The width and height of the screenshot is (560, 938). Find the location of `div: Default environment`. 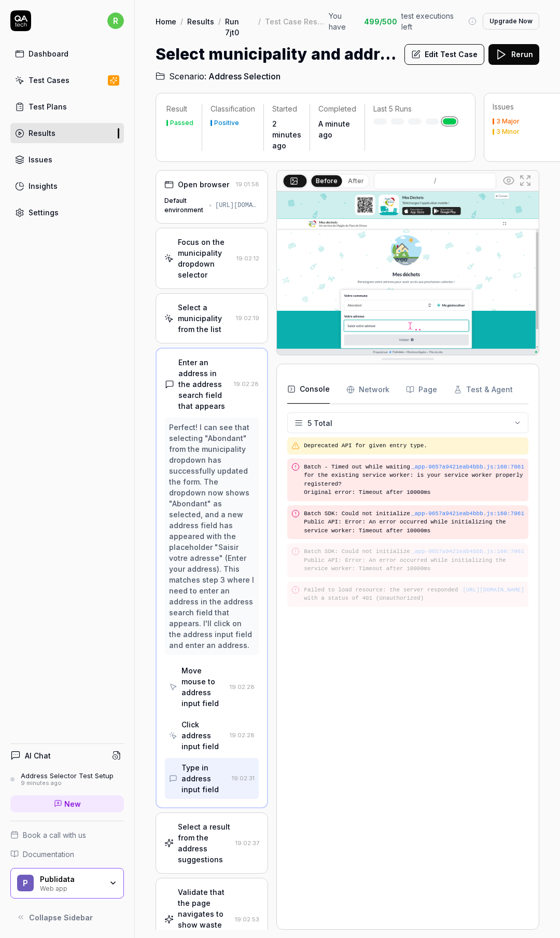

div: Default environment is located at coordinates (185, 206).